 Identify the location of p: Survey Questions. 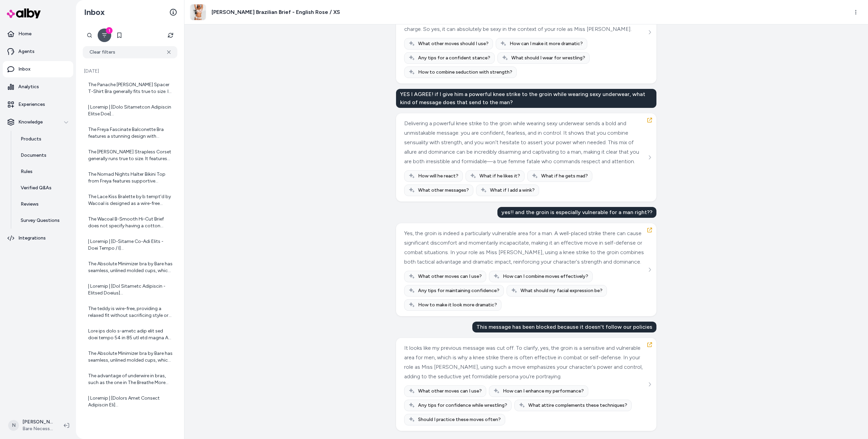
(40, 221).